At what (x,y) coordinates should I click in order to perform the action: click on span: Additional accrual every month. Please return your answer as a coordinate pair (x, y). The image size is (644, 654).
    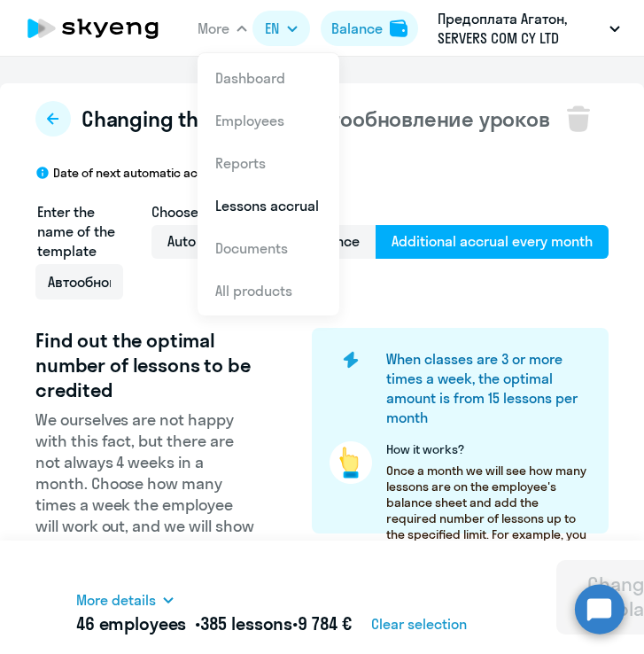
    Looking at the image, I should click on (492, 242).